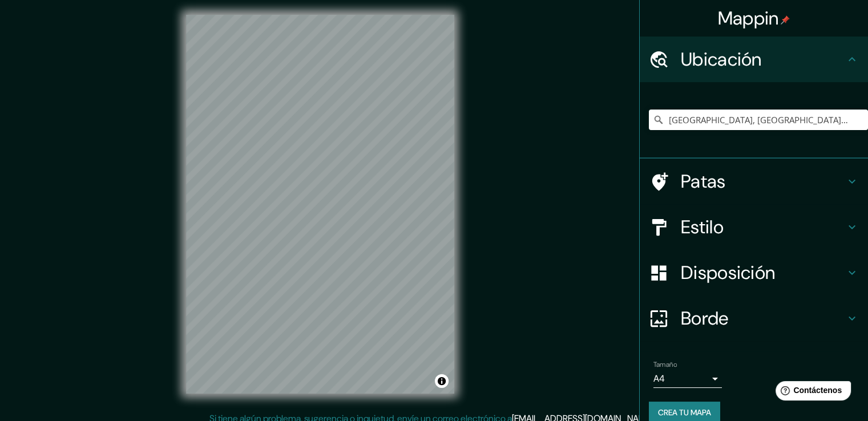 Image resolution: width=868 pixels, height=421 pixels. Describe the element at coordinates (442, 381) in the screenshot. I see `button: Activar o desactivar atribución` at that location.